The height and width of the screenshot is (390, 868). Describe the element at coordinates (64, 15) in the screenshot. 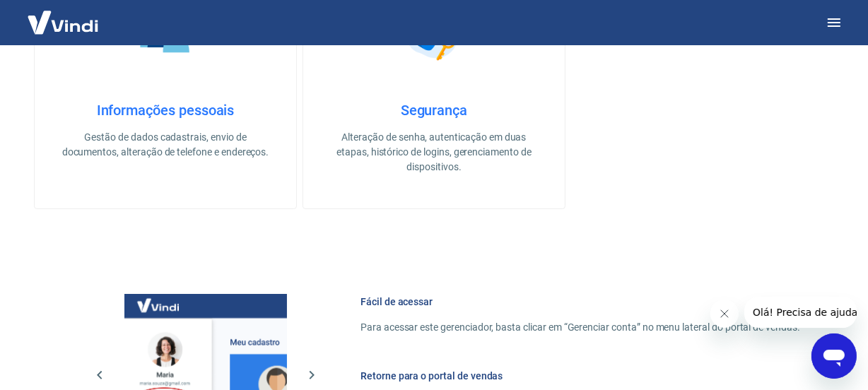

I see `span: Olá! Precisa de ajuda?` at that location.